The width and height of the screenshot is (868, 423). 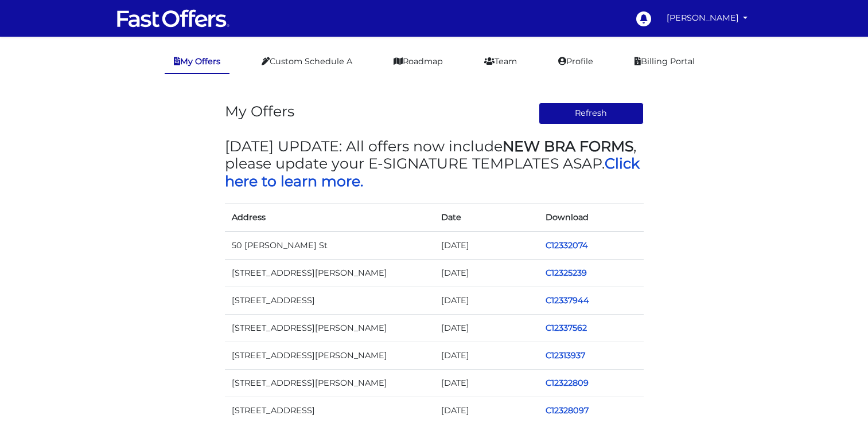 I want to click on a: My Offers, so click(x=197, y=62).